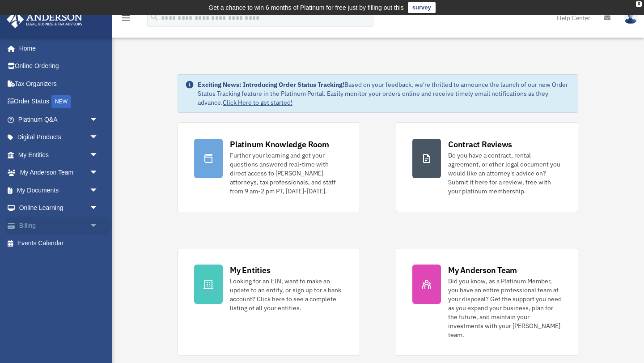 The image size is (644, 363). I want to click on a: My Entities Looking for an EIN, want to make an update to an entity, or sign up for a bank accoun..., so click(269, 302).